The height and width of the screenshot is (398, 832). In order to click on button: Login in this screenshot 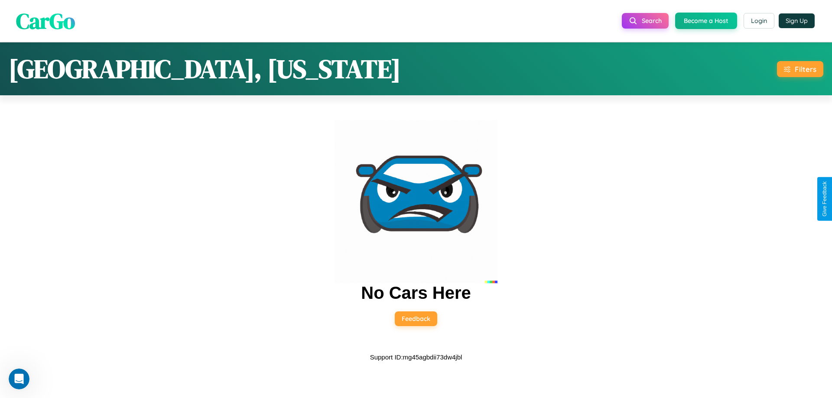, I will do `click(759, 21)`.